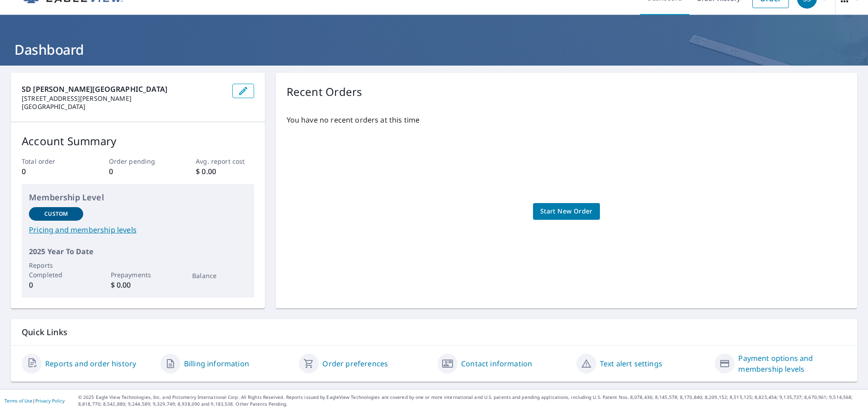  I want to click on a: Reports and order history, so click(90, 363).